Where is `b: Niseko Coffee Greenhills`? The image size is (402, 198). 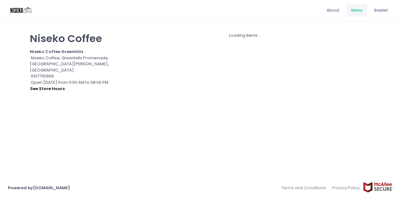 b: Niseko Coffee Greenhills is located at coordinates (57, 52).